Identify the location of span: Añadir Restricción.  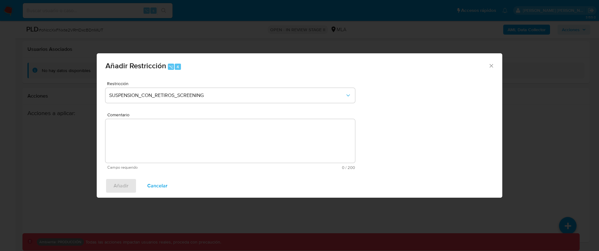
(136, 66).